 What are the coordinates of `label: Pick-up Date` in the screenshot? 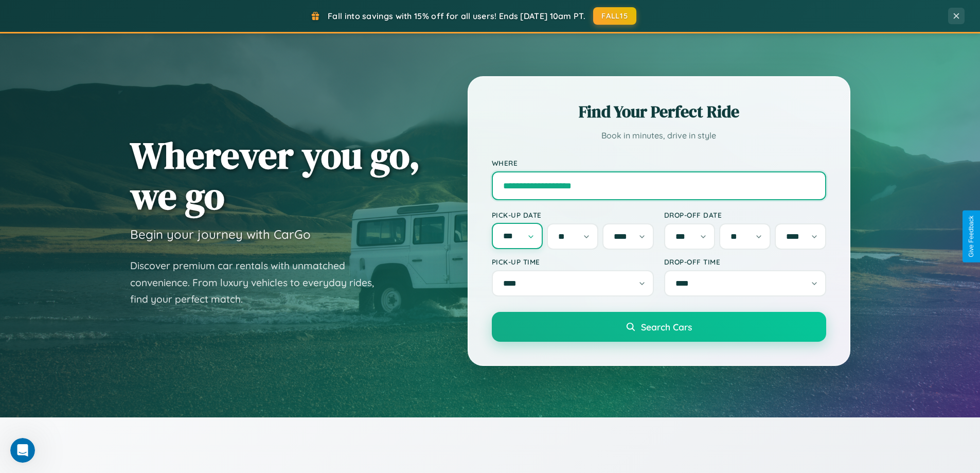 It's located at (572, 215).